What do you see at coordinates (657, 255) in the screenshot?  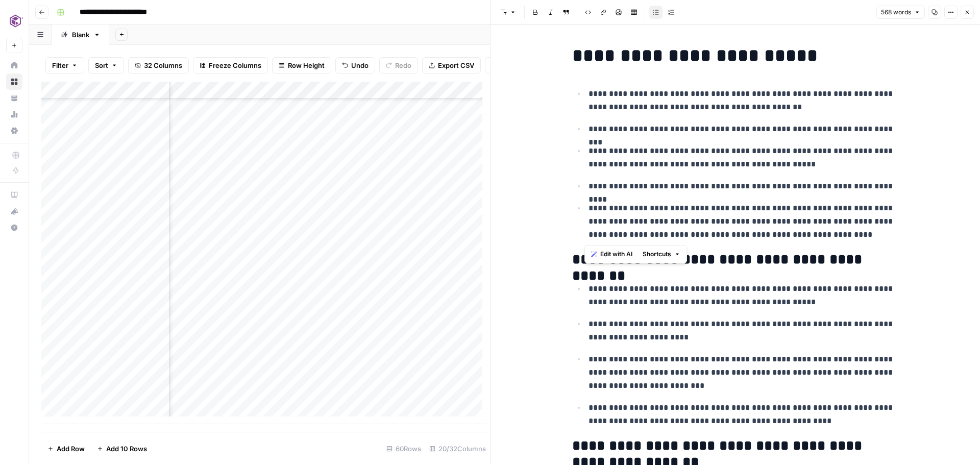 I see `span: Shortcuts` at bounding box center [657, 255].